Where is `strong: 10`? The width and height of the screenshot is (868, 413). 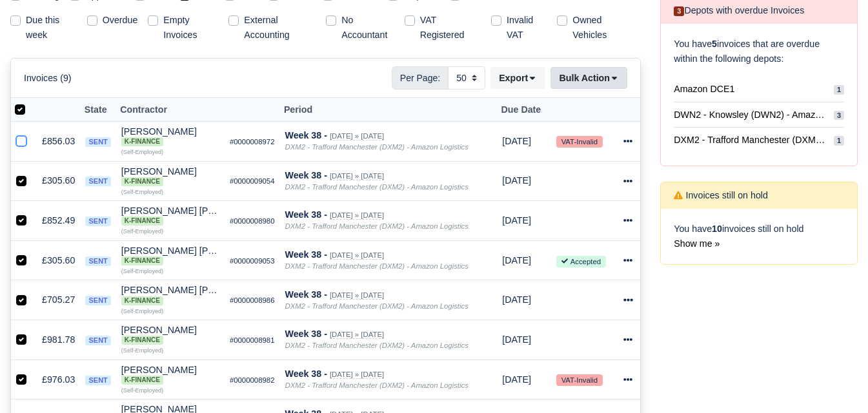 strong: 10 is located at coordinates (717, 229).